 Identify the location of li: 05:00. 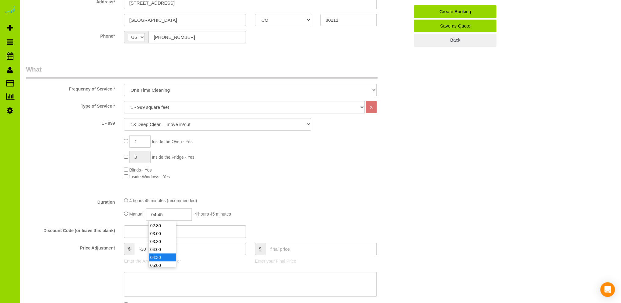
(162, 265).